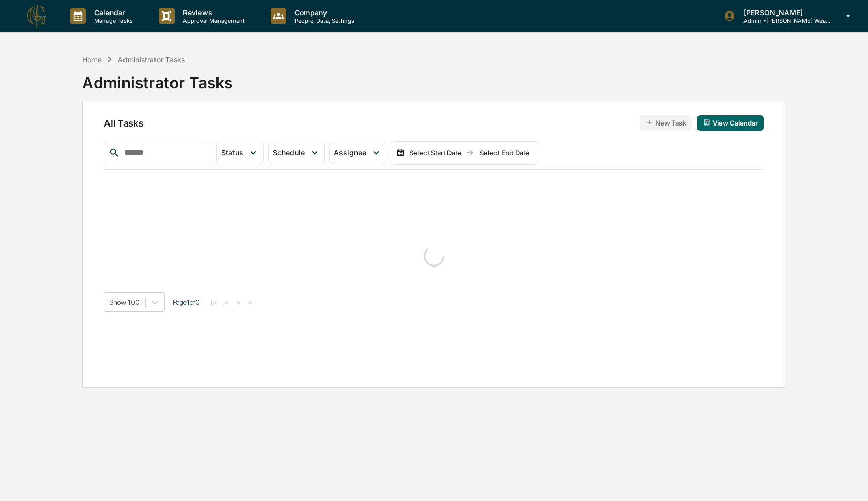  I want to click on img: arrow right, so click(470, 153).